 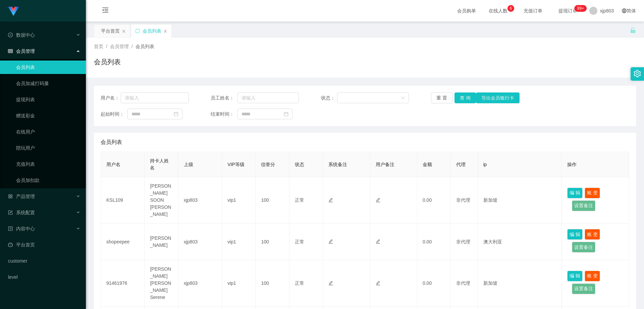 I want to click on i: 图标: sync, so click(x=138, y=31).